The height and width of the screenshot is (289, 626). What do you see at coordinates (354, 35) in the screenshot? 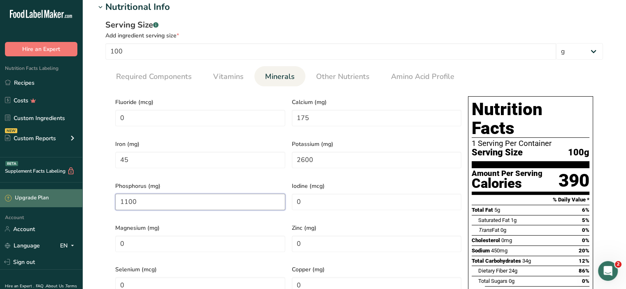
I see `div: Add ingredient serving size` at bounding box center [354, 35].